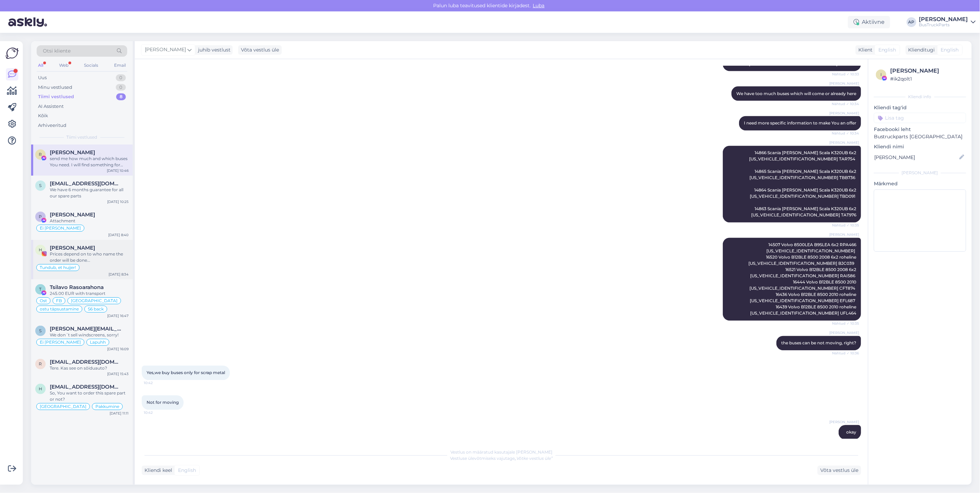  Describe the element at coordinates (41, 289) in the screenshot. I see `span: T` at that location.